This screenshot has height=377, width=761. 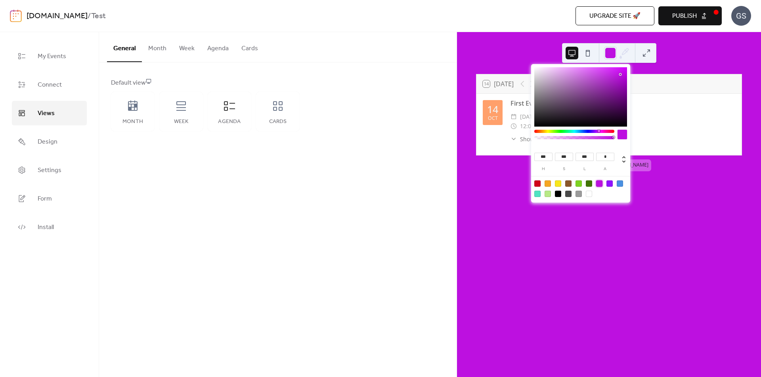 I want to click on span: Connect, so click(x=50, y=85).